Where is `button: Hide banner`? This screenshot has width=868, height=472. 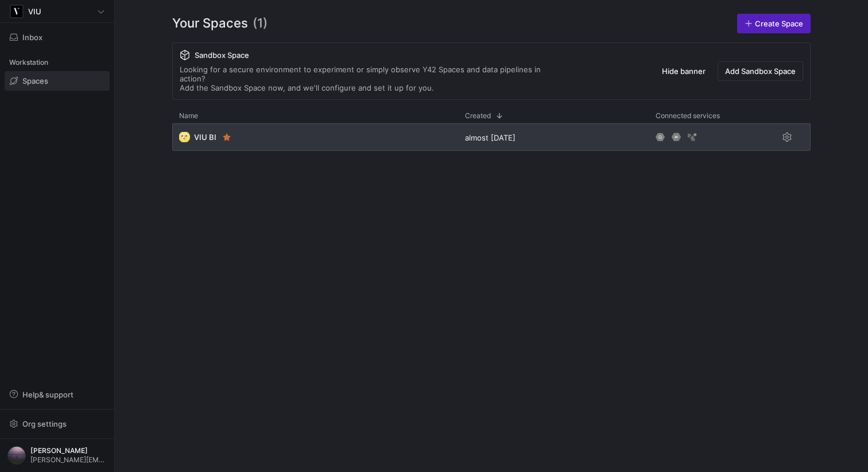 button: Hide banner is located at coordinates (684, 71).